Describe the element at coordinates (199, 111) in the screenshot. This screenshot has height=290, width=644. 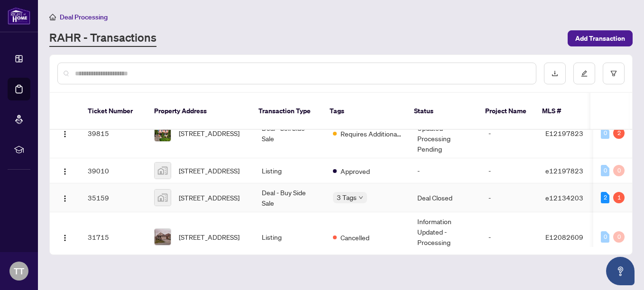
I see `th: Property Address` at that location.